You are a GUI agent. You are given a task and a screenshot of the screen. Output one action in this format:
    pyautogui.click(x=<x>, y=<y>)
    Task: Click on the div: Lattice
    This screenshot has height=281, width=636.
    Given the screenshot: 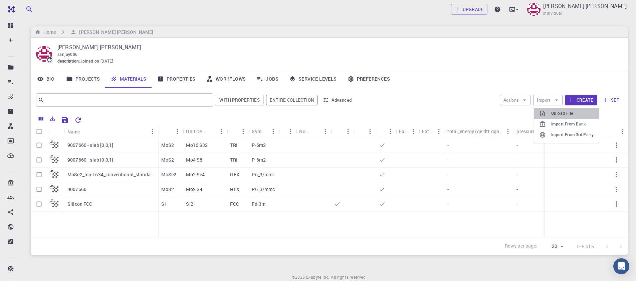 What is the action you would take?
    pyautogui.click(x=238, y=131)
    